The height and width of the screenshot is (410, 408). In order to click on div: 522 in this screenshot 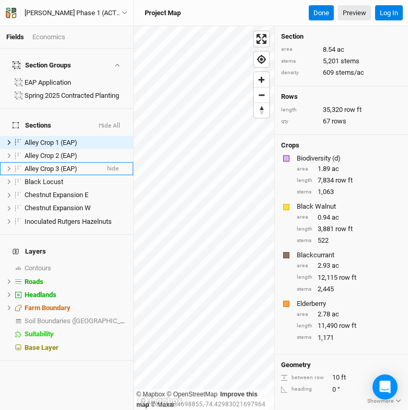, I will do `click(349, 240)`.